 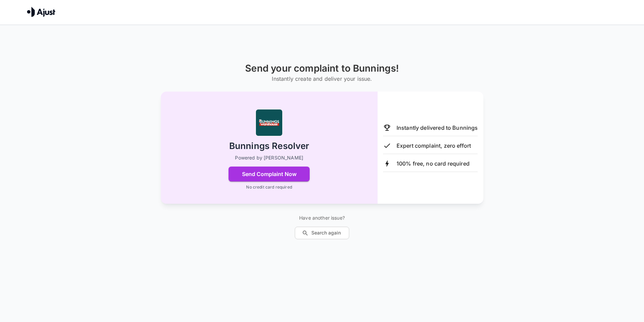 What do you see at coordinates (433, 163) in the screenshot?
I see `p: 100% free, no card required` at bounding box center [433, 163].